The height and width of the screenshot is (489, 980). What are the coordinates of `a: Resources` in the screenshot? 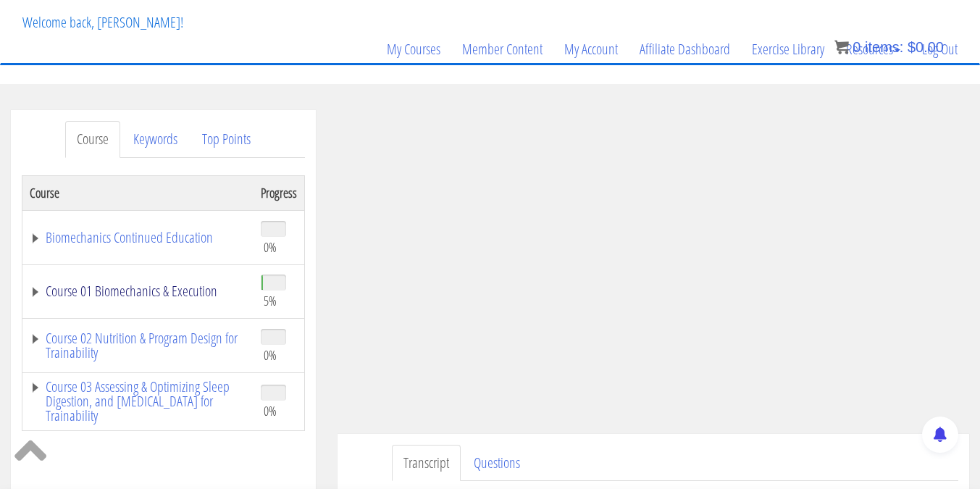 It's located at (873, 49).